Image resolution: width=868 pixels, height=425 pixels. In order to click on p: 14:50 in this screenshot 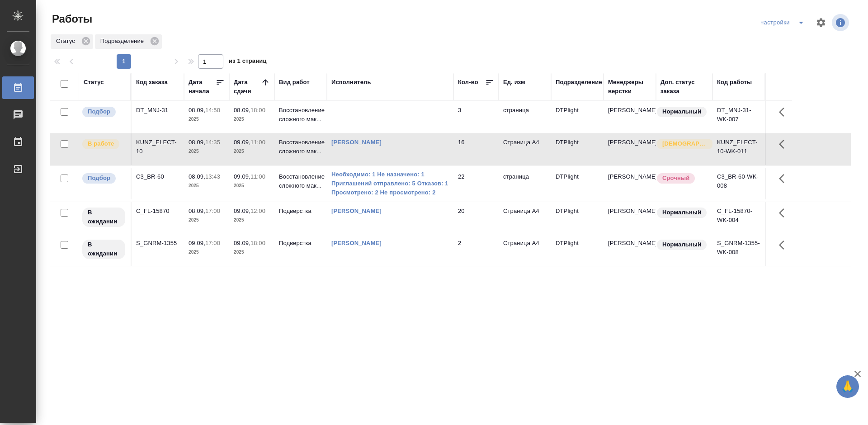, I will do `click(213, 110)`.